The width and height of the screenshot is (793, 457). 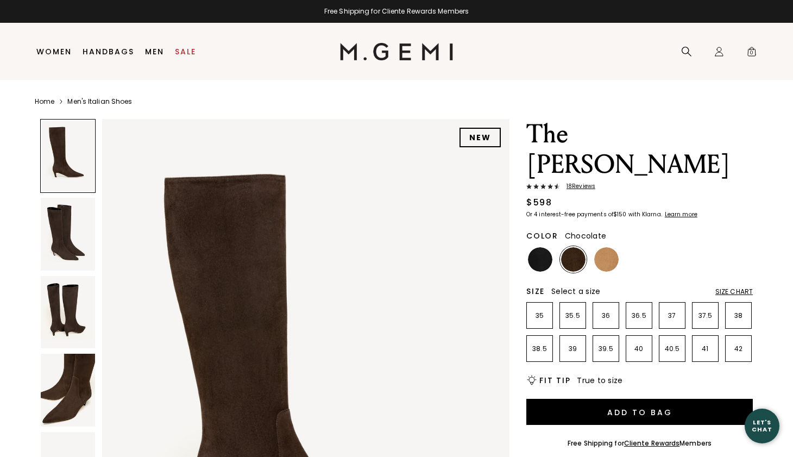 What do you see at coordinates (681, 214) in the screenshot?
I see `klarna-placement-style-cta: Learn more` at bounding box center [681, 214].